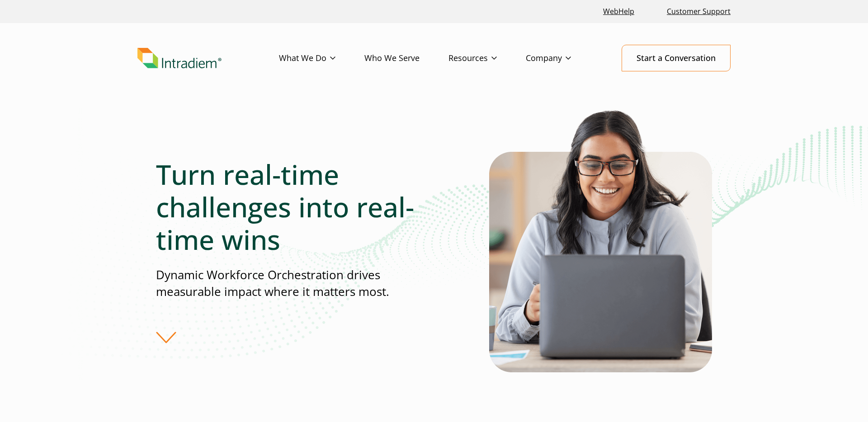 The height and width of the screenshot is (422, 868). I want to click on a: Start a Conversation, so click(676, 58).